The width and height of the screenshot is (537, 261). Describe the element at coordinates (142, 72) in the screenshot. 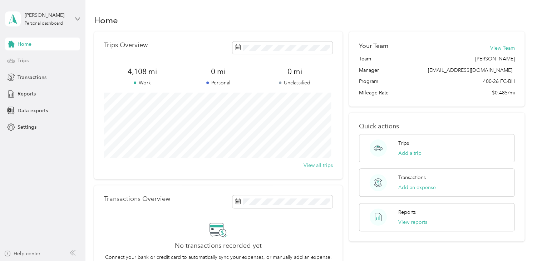

I see `span: 4,108 mi` at that location.